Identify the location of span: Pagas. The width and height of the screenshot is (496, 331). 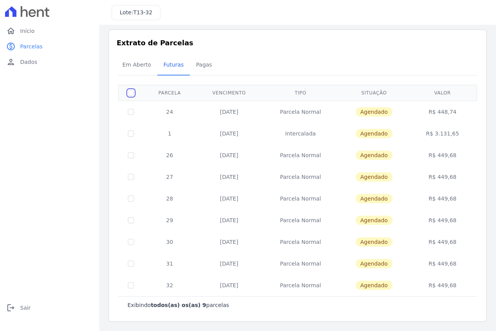
(204, 65).